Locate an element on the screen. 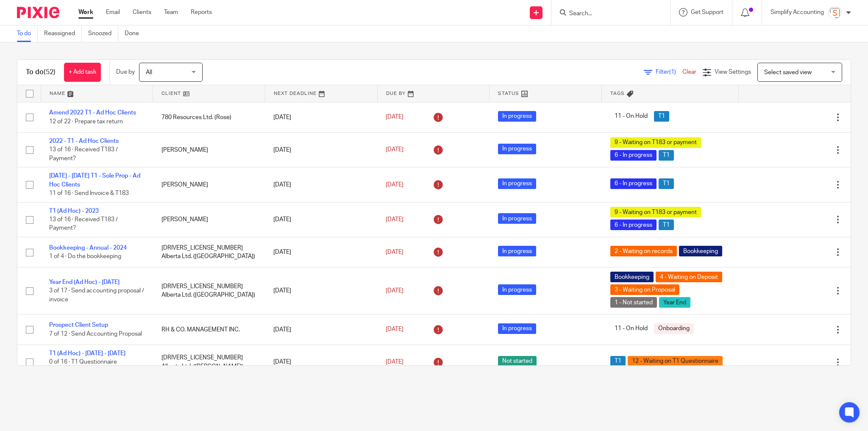  a: 2022 - T1 - Ad Hoc Clients is located at coordinates (84, 141).